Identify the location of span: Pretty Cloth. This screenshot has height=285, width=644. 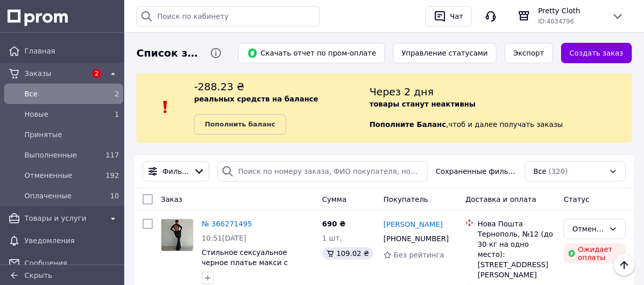
(571, 10).